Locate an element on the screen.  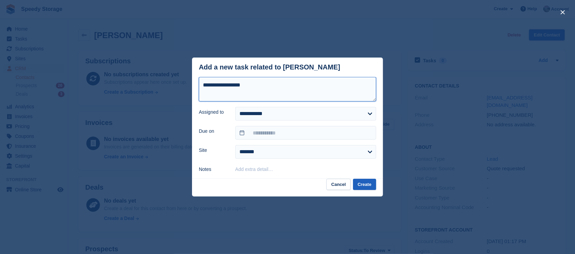
button: close is located at coordinates (563, 12).